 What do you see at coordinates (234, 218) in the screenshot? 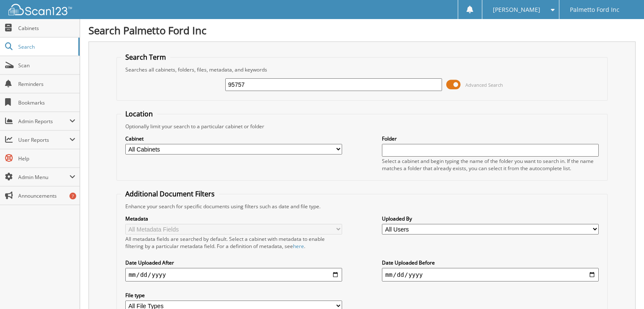
I see `label: Metadata` at bounding box center [234, 218].